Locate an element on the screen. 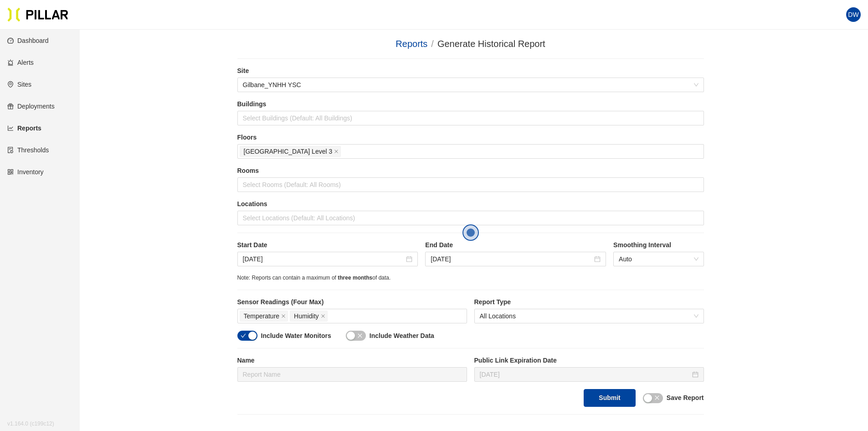 The width and height of the screenshot is (868, 431). span: DW is located at coordinates (853, 14).